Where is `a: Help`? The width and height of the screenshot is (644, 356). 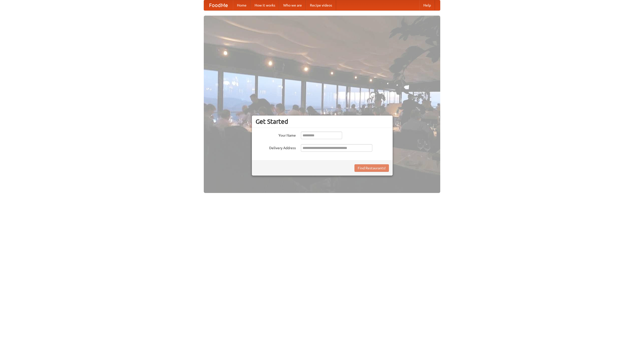 a: Help is located at coordinates (427, 5).